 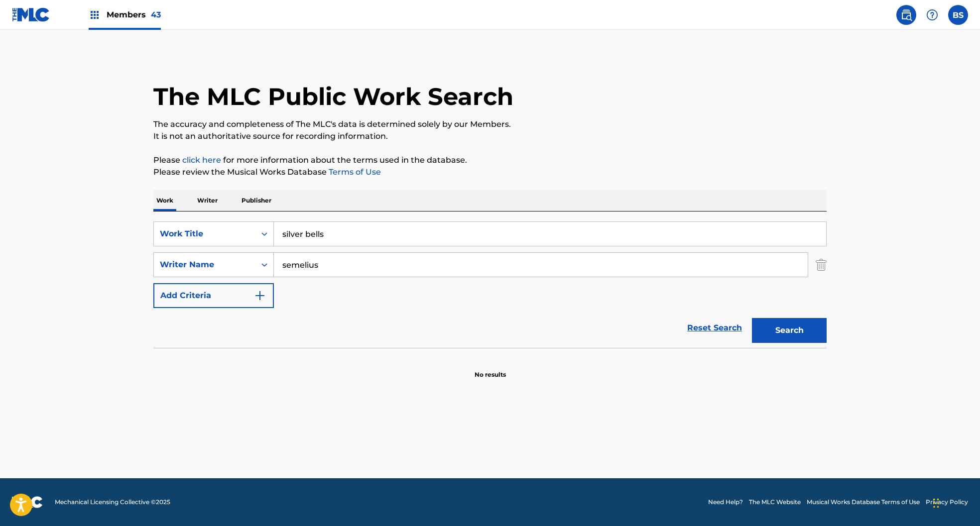 I want to click on img: 9d2ae6d4665cec9f34b9.svg, so click(x=260, y=295).